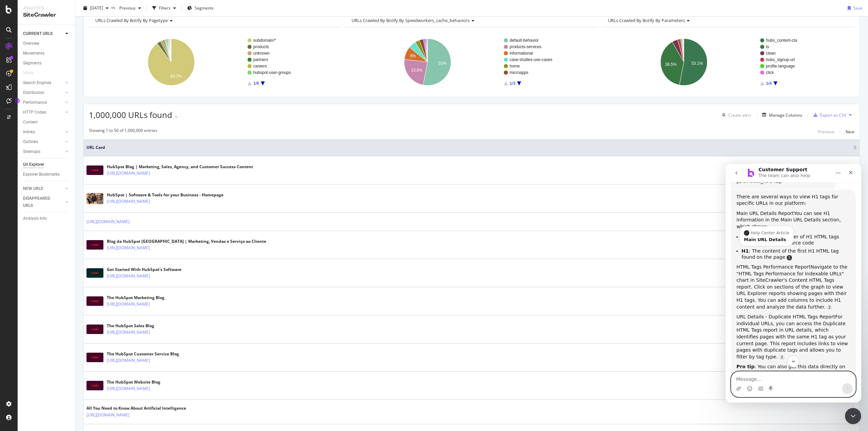  What do you see at coordinates (272, 72) in the screenshot?
I see `text: hubspot-user-groups` at bounding box center [272, 72].